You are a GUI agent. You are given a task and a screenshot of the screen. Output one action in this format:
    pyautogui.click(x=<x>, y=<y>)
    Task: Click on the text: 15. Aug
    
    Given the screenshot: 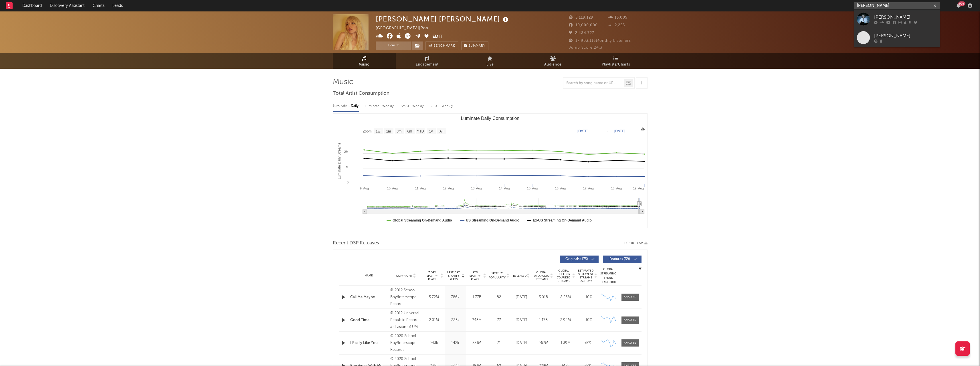 What is the action you would take?
    pyautogui.click(x=532, y=188)
    